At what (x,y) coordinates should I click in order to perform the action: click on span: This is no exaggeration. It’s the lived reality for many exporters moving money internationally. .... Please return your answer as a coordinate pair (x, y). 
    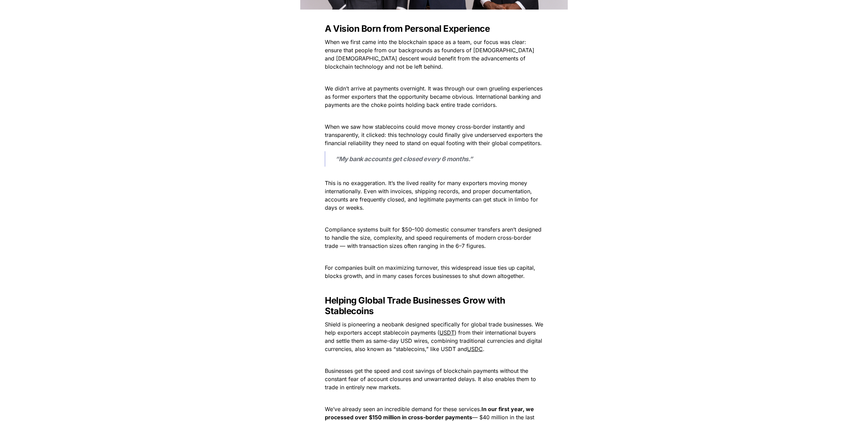
    Looking at the image, I should click on (433, 195).